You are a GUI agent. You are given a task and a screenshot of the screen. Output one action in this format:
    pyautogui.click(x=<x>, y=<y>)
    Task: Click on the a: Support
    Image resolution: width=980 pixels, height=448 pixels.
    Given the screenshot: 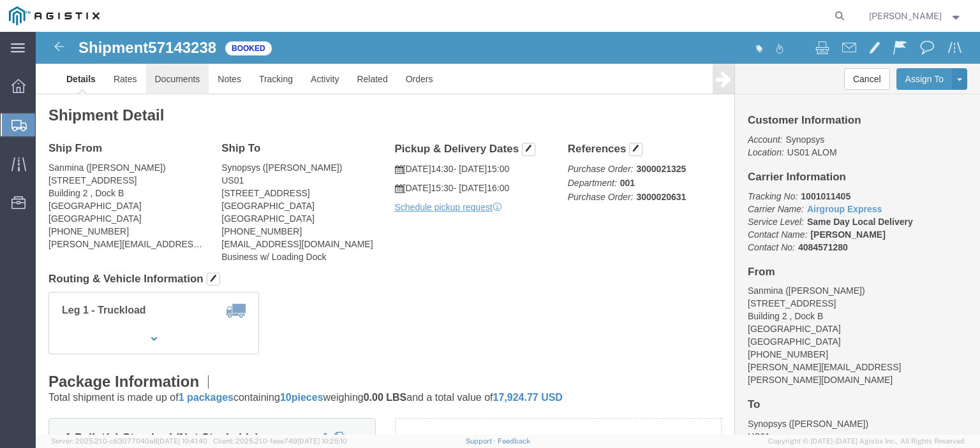 What is the action you would take?
    pyautogui.click(x=482, y=441)
    